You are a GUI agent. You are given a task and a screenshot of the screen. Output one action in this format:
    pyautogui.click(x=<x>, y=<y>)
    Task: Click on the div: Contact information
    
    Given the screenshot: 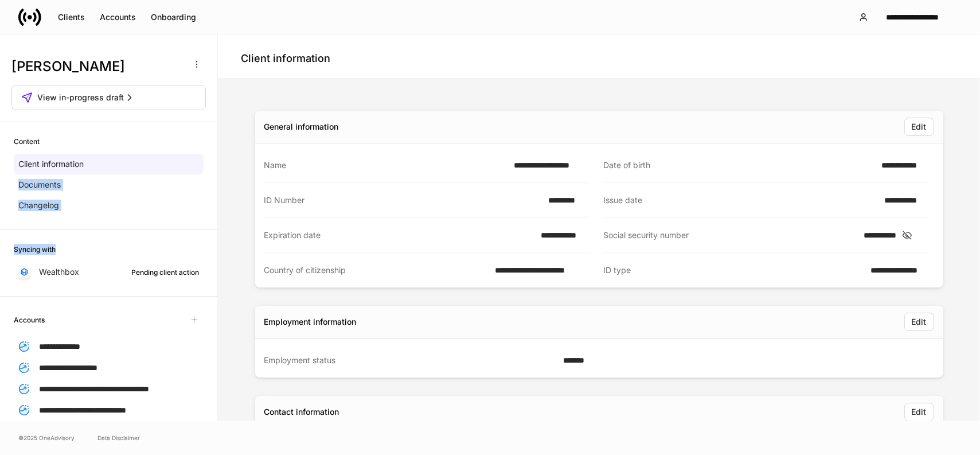 What is the action you would take?
    pyautogui.click(x=302, y=412)
    